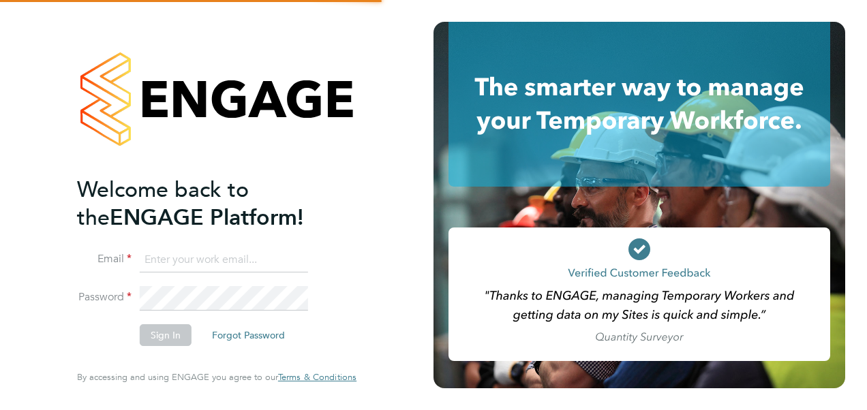  What do you see at coordinates (317, 377) in the screenshot?
I see `span: Terms & Conditions` at bounding box center [317, 377].